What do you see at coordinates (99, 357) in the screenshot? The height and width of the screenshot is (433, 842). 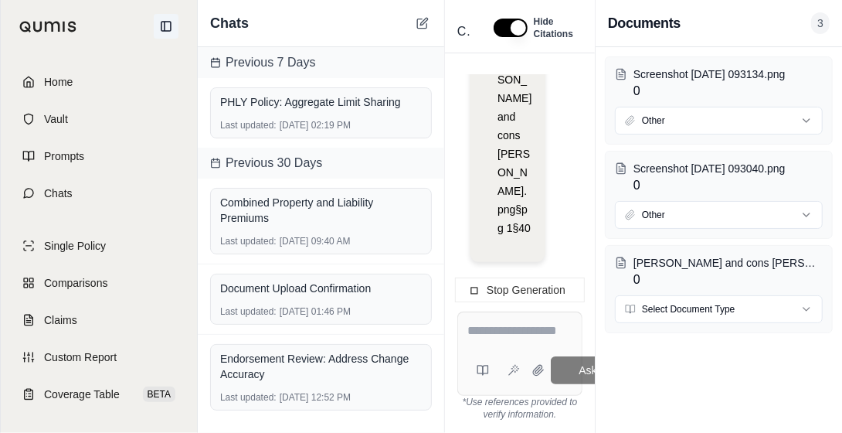 I see `a: Custom Report` at bounding box center [99, 357].